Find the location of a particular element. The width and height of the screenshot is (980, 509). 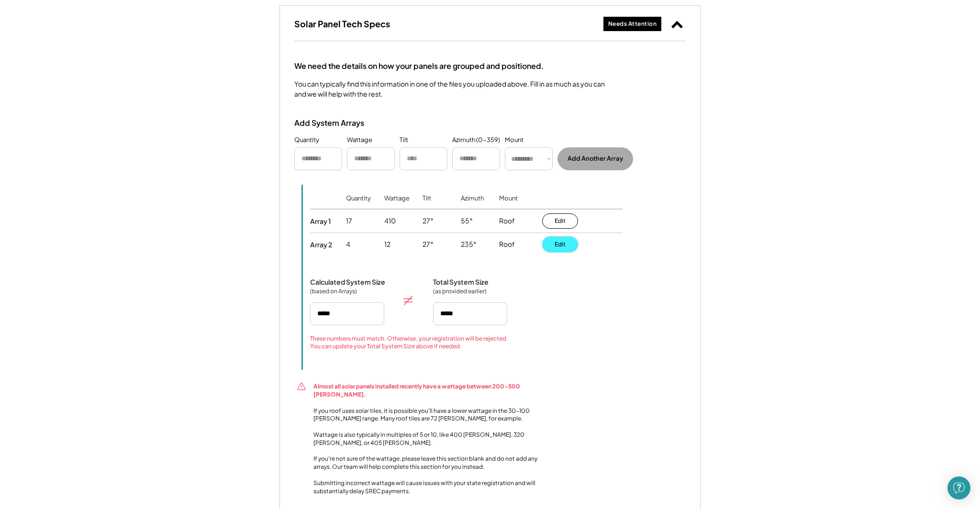

div: If you roof uses solar tiles, it is possible you'll have a lower wattage in the 30-100 [PERSON_NA... is located at coordinates (433, 439).